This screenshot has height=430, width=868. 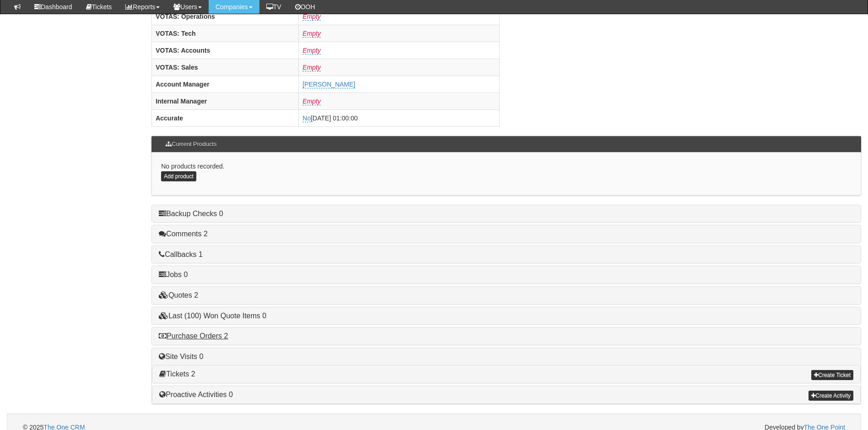 I want to click on th: VOTAS: Operations, so click(x=225, y=16).